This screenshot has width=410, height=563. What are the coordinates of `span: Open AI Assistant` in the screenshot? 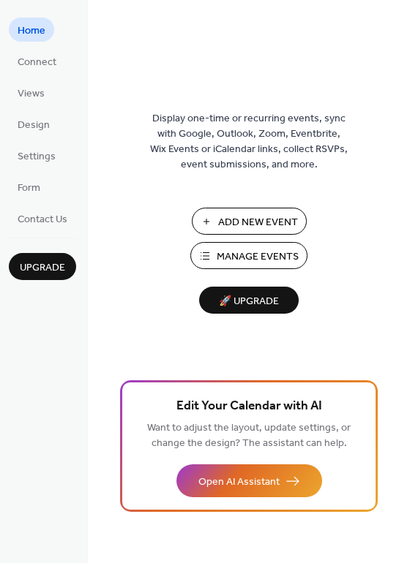 It's located at (239, 482).